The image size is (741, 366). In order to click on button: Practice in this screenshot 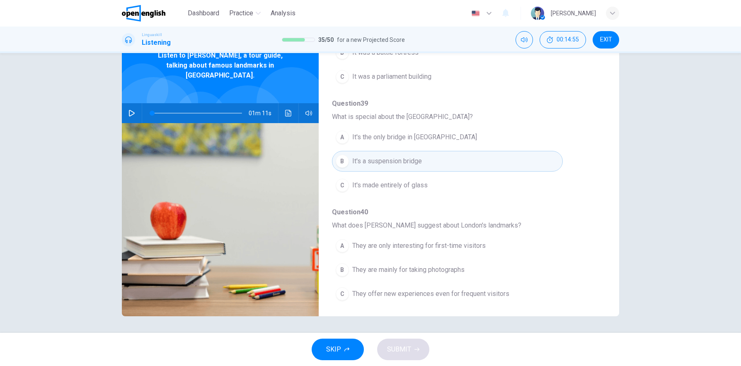, I will do `click(245, 13)`.